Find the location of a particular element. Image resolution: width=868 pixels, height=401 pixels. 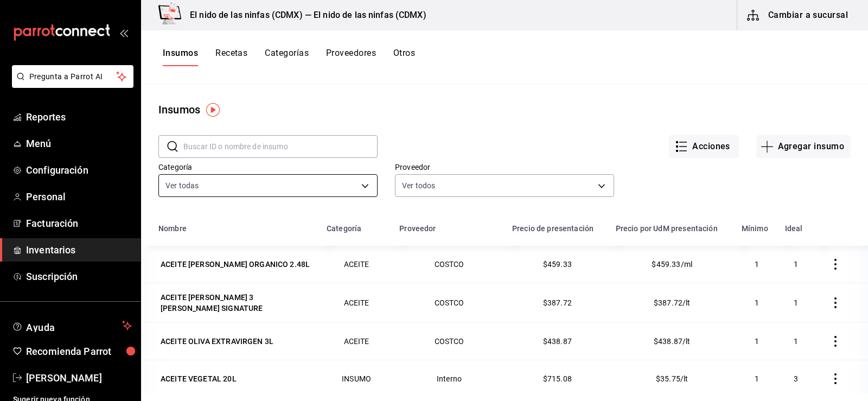

img: Tooltip marker is located at coordinates (212, 110).